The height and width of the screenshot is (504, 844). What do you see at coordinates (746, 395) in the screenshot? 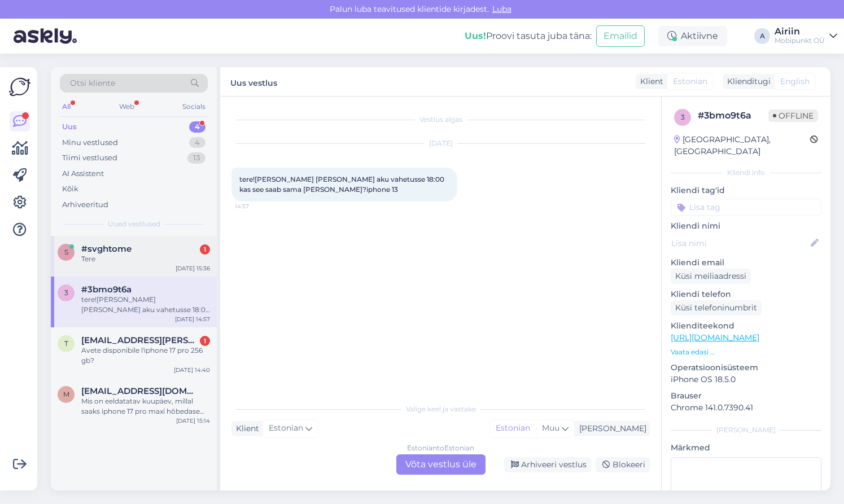
I see `p: Brauser` at bounding box center [746, 395].